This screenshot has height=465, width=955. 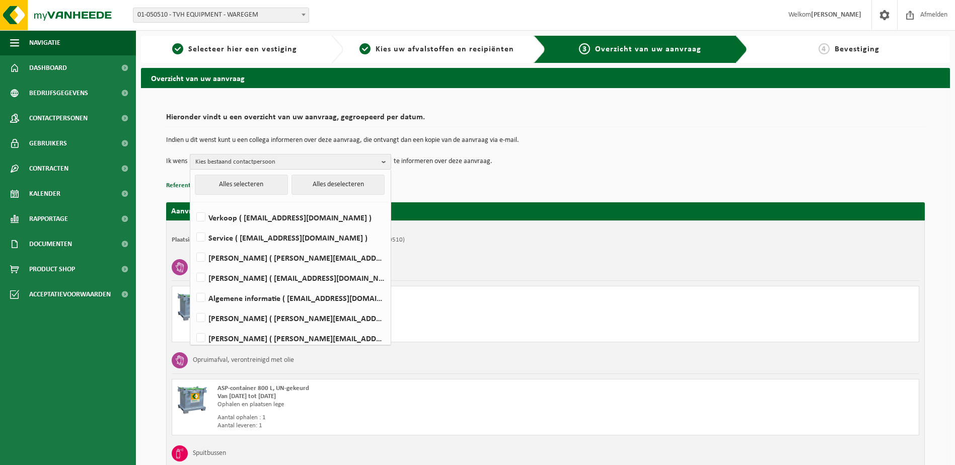 What do you see at coordinates (545, 140) in the screenshot?
I see `p: Indien u dit wenst kunt u een collega informeren over deze aanvraag, die ontvangt dan een kopie v...` at bounding box center [545, 140].